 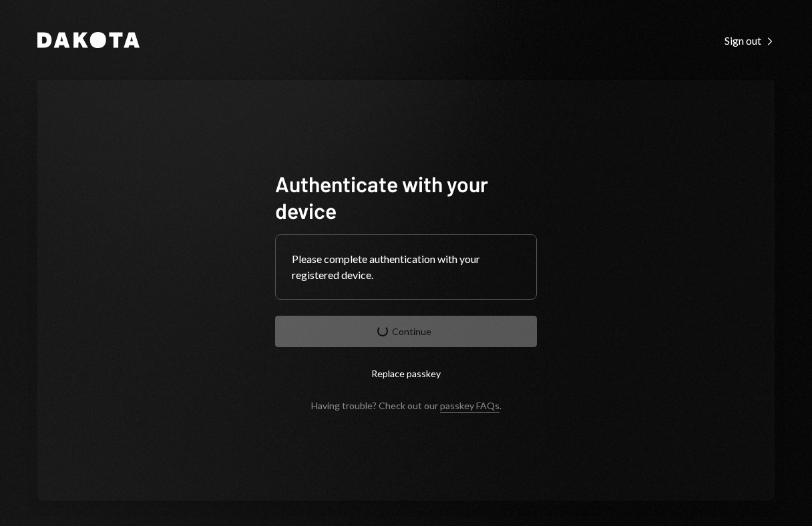 What do you see at coordinates (406, 373) in the screenshot?
I see `button: Replace passkey` at bounding box center [406, 373].